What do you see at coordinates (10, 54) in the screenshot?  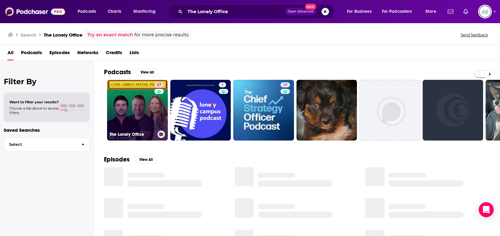 I see `a: All` at bounding box center [10, 54].